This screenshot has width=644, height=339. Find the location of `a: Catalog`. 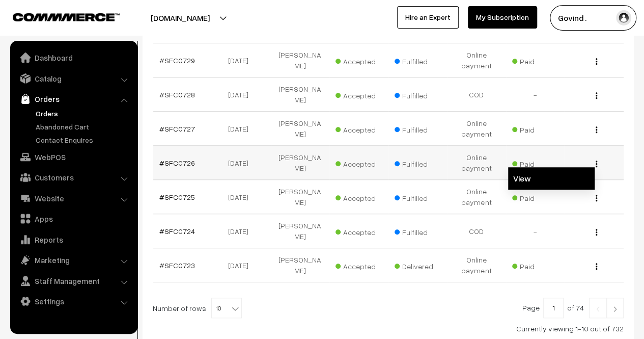

a: Catalog is located at coordinates (74, 78).